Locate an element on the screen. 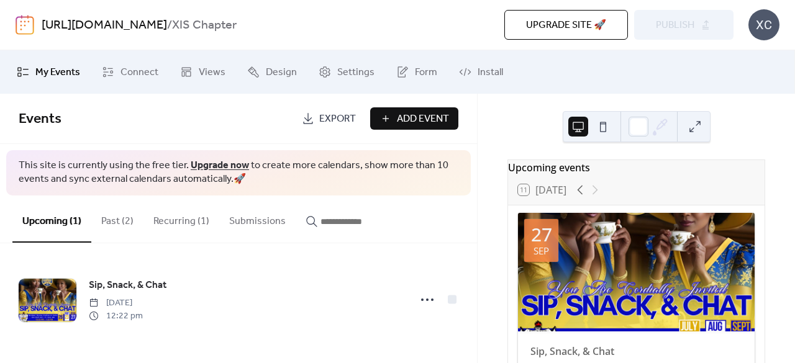  a: Settings is located at coordinates (346, 72).